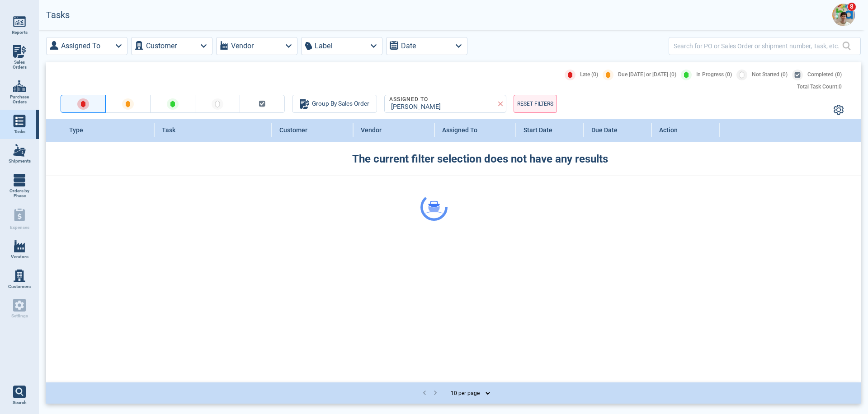  Describe the element at coordinates (19, 287) in the screenshot. I see `span: Customers` at that location.